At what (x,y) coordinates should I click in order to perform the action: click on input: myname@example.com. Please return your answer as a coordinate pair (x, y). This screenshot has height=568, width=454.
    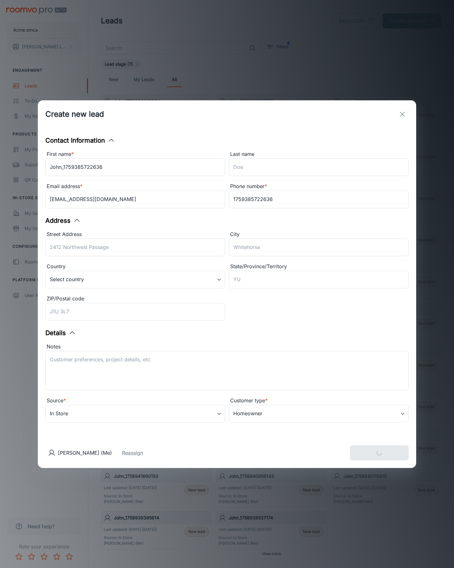
    Looking at the image, I should click on (135, 199).